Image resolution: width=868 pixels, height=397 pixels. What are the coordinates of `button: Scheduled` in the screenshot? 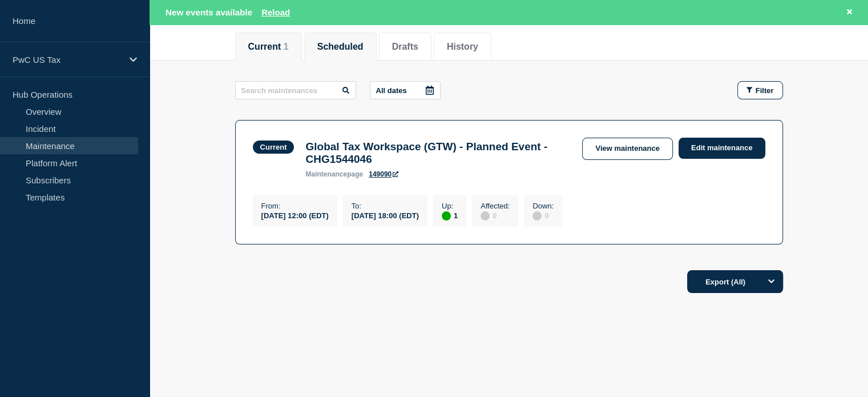 It's located at (340, 47).